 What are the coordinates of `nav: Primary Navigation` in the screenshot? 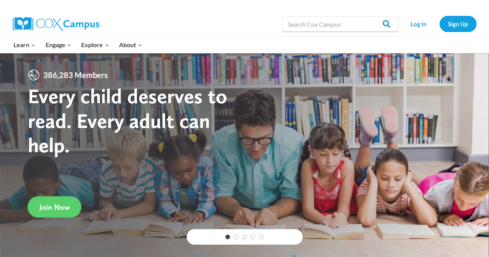 It's located at (78, 45).